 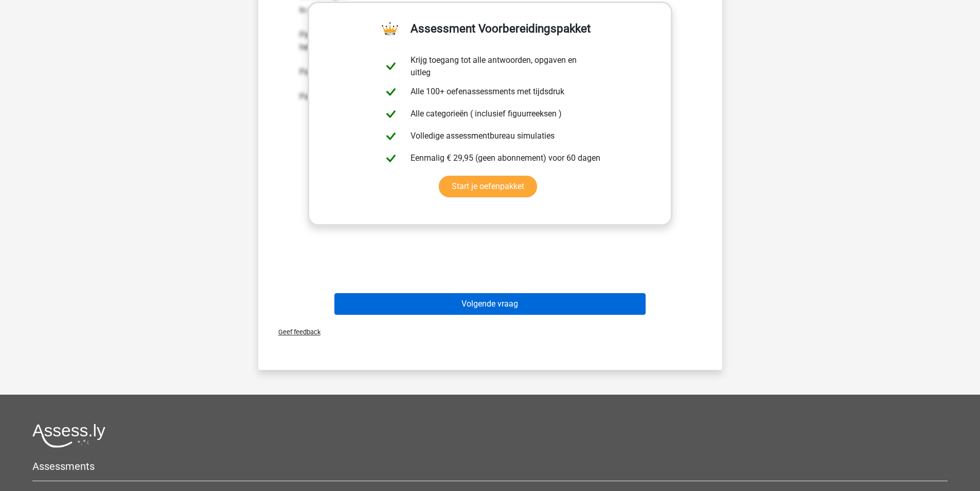 I want to click on button: Volgende vraag, so click(x=490, y=304).